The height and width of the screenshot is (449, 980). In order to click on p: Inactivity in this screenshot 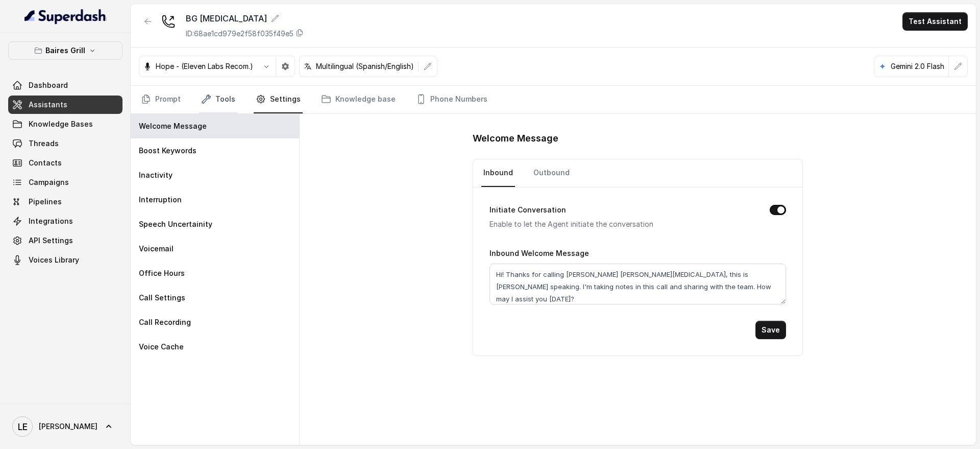, I will do `click(156, 176)`.